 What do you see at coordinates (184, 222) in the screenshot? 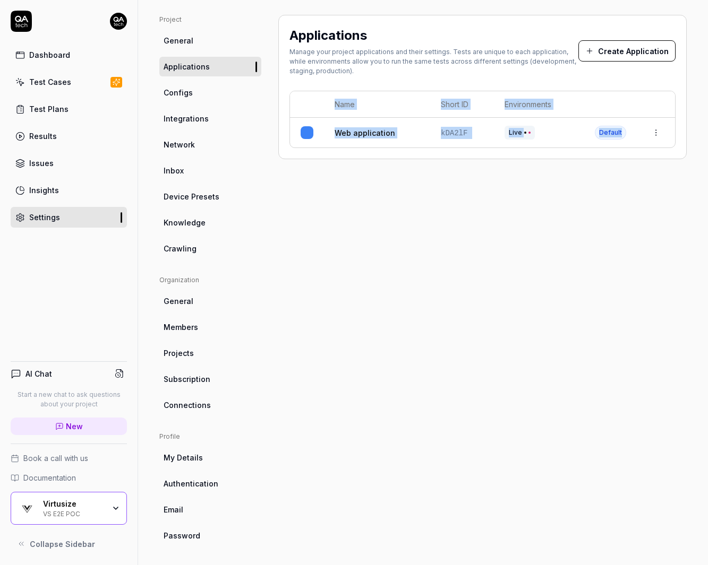
I see `span: Knowledge` at bounding box center [184, 222].